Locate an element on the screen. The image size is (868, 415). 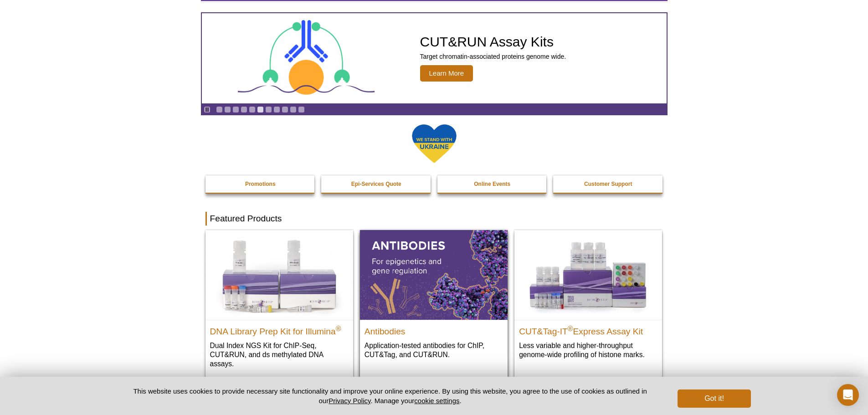
h2: DNA Library Prep Kit for Illumina is located at coordinates (280, 330).